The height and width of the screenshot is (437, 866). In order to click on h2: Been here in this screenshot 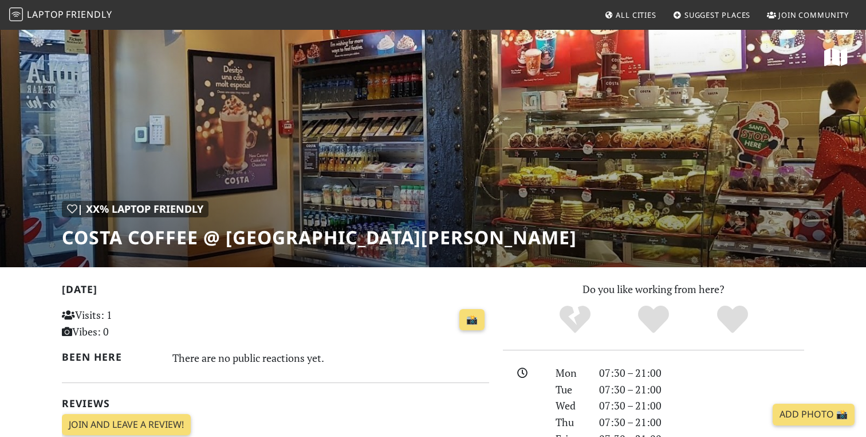, I will do `click(110, 356)`.